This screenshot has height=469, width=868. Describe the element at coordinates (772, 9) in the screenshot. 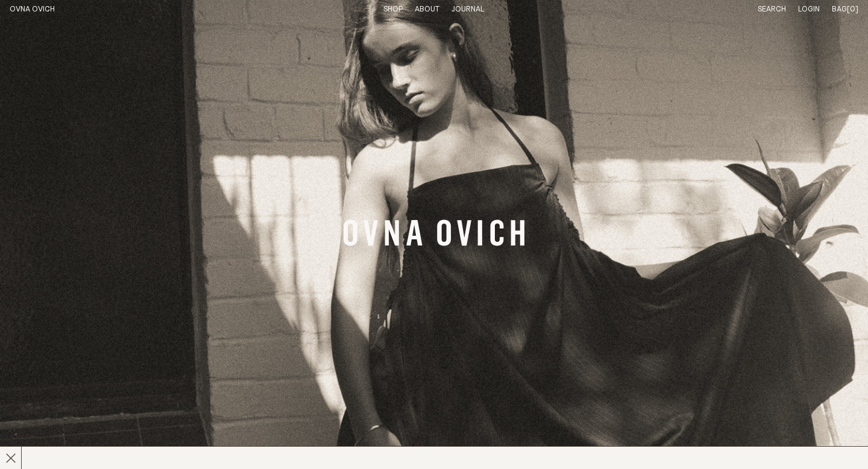

I see `a: Search` at that location.